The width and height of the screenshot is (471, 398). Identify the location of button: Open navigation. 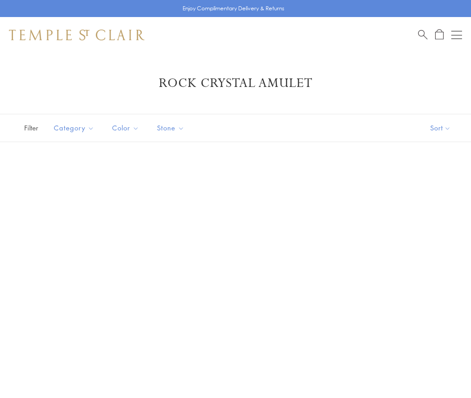
(456, 35).